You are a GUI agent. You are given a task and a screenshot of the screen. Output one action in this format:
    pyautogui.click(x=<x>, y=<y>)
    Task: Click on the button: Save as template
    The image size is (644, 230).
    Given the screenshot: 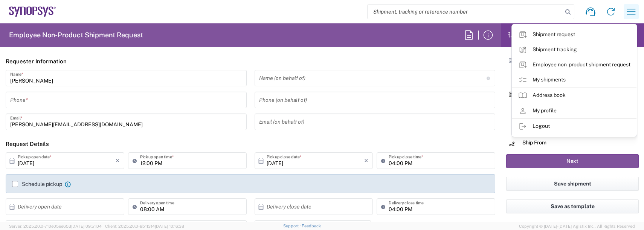 What is the action you would take?
    pyautogui.click(x=573, y=206)
    